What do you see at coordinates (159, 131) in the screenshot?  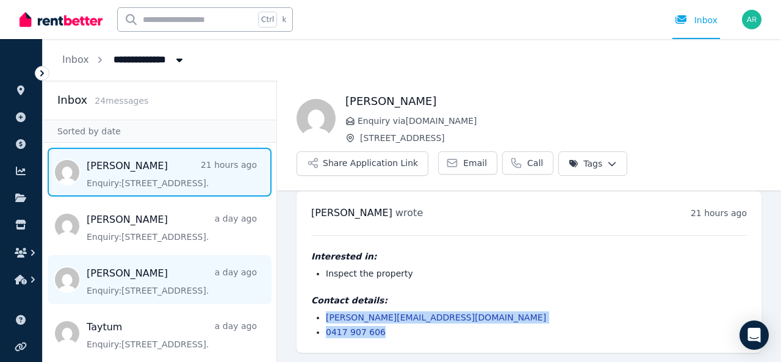 I see `div: Sorted by date` at bounding box center [159, 131].